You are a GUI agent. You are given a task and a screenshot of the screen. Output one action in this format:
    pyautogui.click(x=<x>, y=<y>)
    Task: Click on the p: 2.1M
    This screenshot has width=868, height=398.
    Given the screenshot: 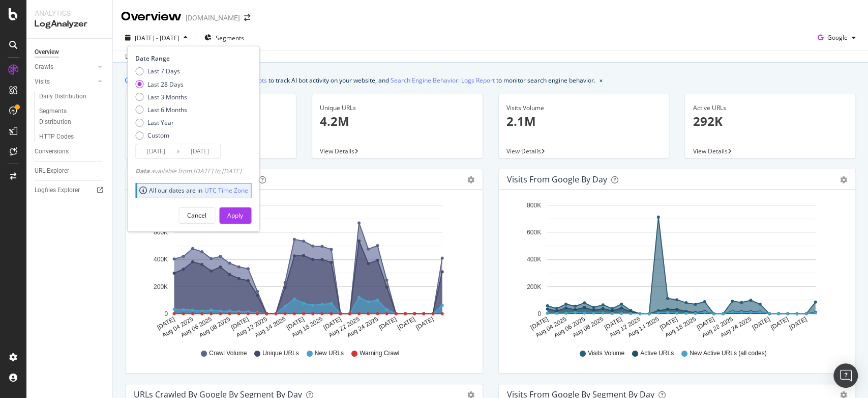 What is the action you would take?
    pyautogui.click(x=584, y=121)
    